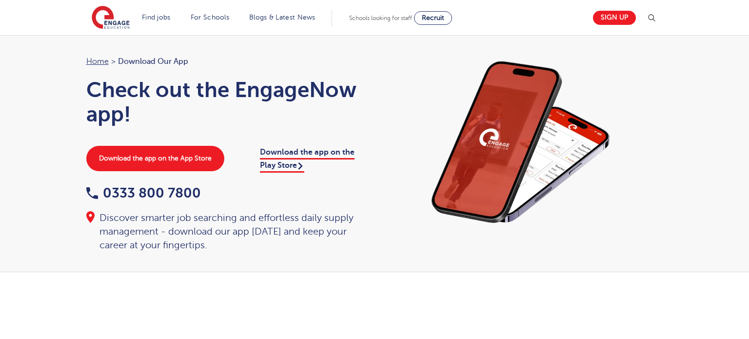 This screenshot has height=339, width=749. I want to click on a: Download the app on the Play Store, so click(307, 160).